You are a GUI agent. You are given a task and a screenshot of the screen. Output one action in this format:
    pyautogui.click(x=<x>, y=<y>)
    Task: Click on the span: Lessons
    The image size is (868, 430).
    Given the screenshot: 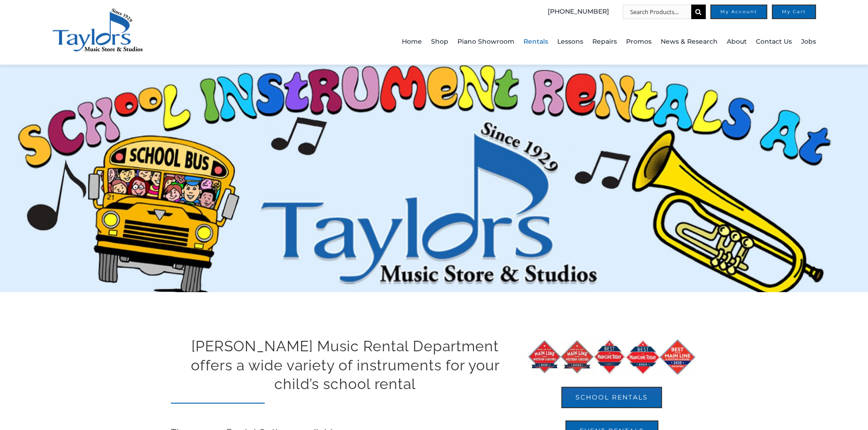 What is the action you would take?
    pyautogui.click(x=570, y=42)
    